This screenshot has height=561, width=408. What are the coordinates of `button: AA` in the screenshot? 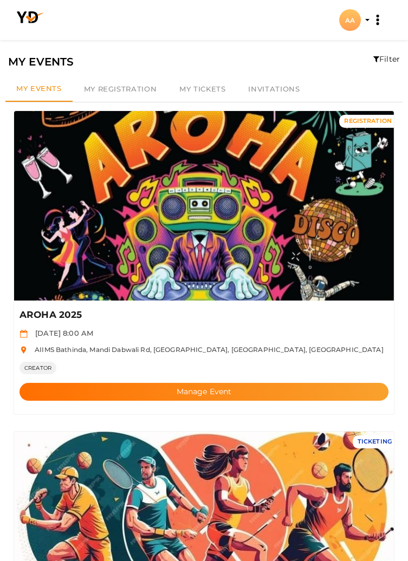 It's located at (350, 20).